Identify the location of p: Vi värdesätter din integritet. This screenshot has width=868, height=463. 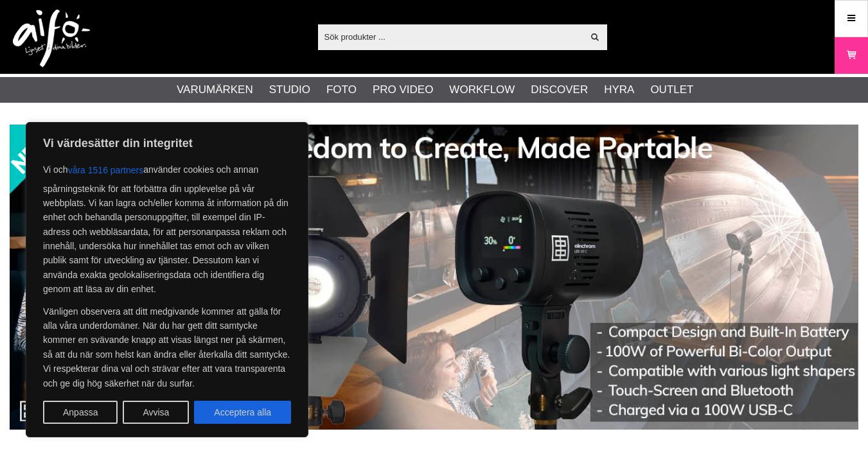
(167, 143).